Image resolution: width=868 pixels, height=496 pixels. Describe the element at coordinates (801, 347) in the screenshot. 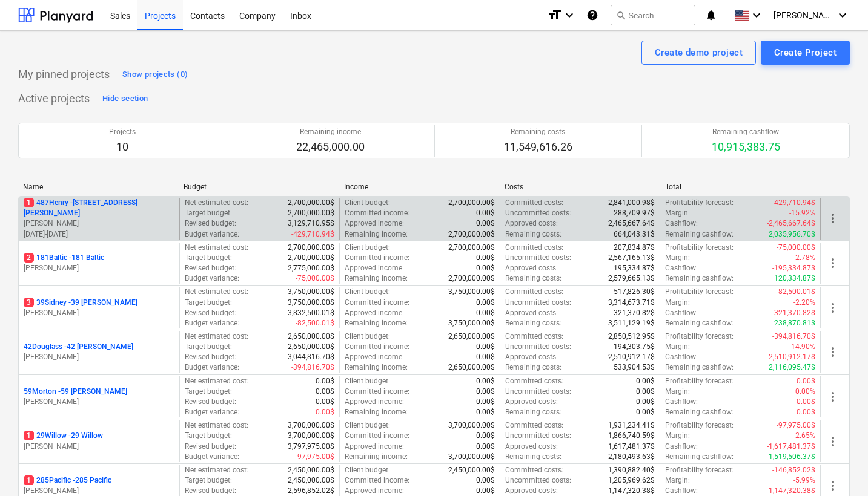

I see `p: -14.90%` at that location.